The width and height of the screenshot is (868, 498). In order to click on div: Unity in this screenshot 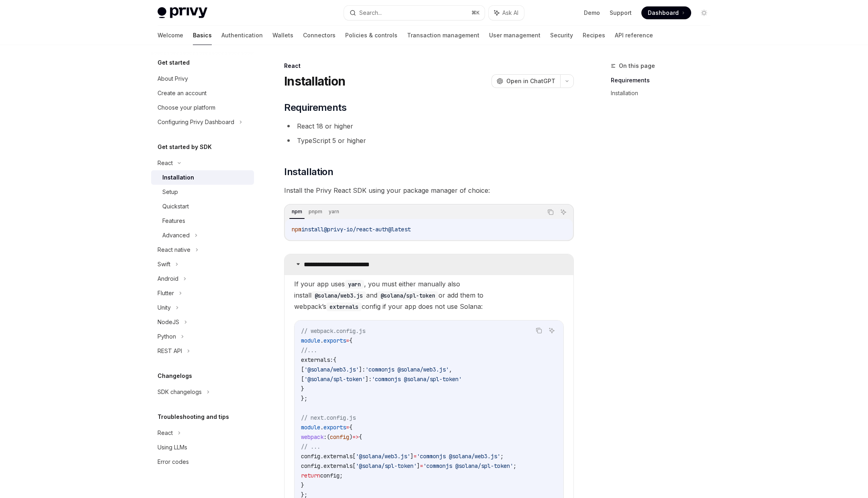, I will do `click(164, 308)`.